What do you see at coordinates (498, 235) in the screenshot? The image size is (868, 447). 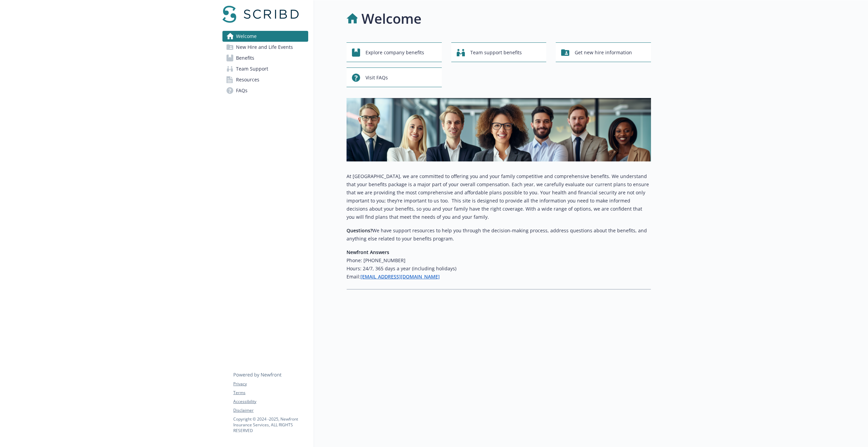 I see `p: We have support resources to help you through the decision-making process, address questions abou...` at bounding box center [498, 235].